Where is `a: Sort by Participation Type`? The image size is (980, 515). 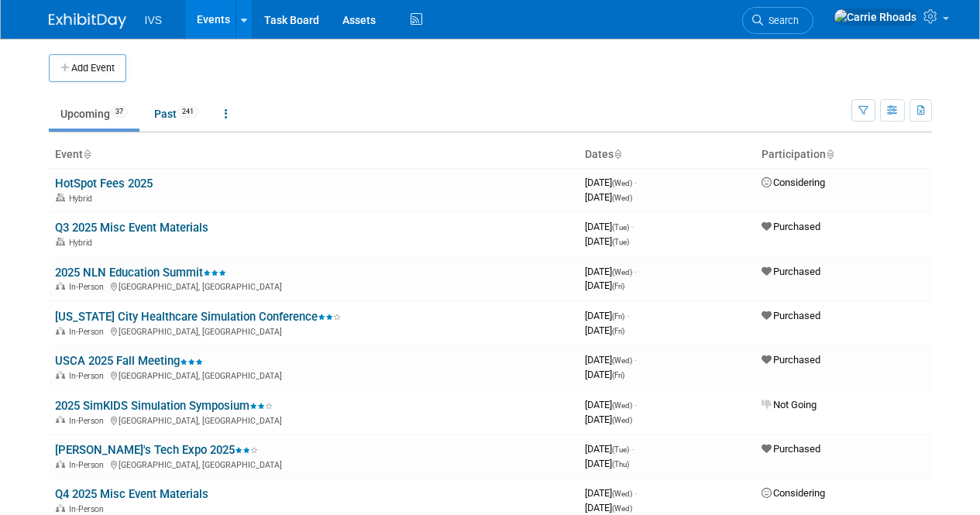
a: Sort by Participation Type is located at coordinates (830, 154).